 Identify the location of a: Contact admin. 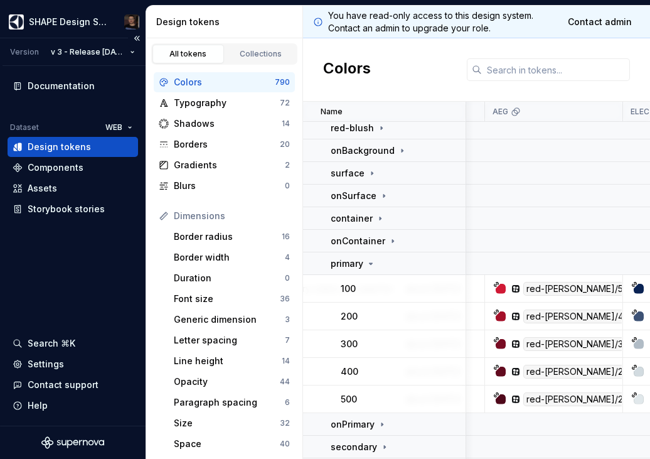
(600, 22).